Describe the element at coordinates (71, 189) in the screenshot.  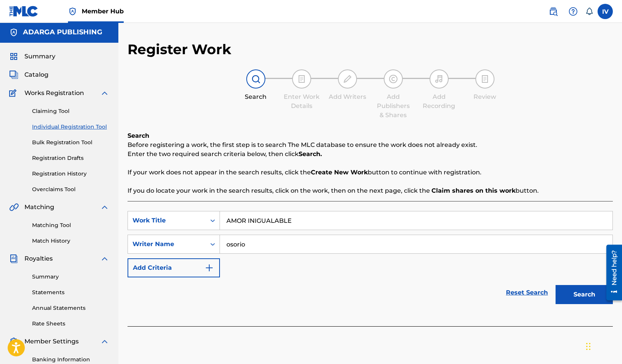
I see `a: Overclaims Tool` at that location.